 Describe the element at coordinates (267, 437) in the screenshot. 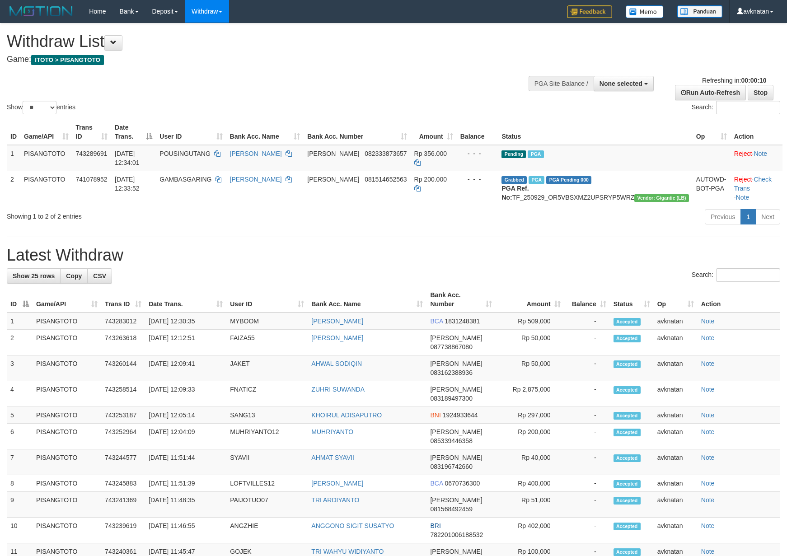

I see `td: MUHRIYANTO12` at that location.